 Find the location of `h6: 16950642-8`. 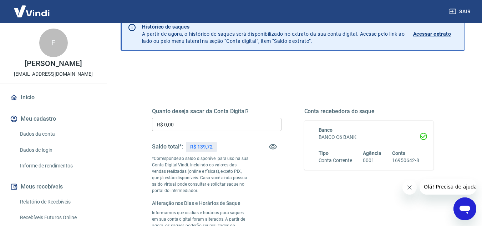

h6: 16950642-8 is located at coordinates (406, 160).